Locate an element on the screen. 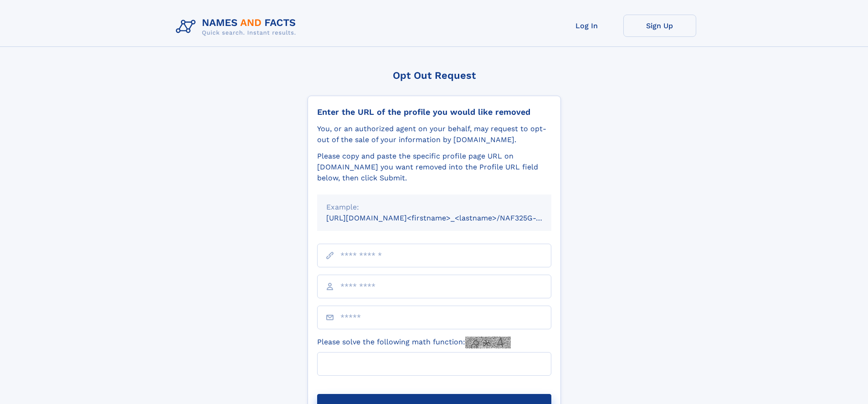 This screenshot has width=868, height=404. div: Enter the URL of the profile you would like removed is located at coordinates (434, 112).